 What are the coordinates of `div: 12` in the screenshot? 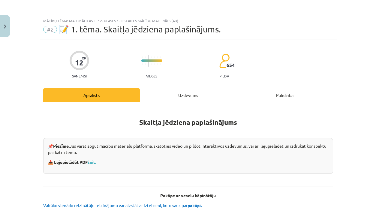 It's located at (79, 63).